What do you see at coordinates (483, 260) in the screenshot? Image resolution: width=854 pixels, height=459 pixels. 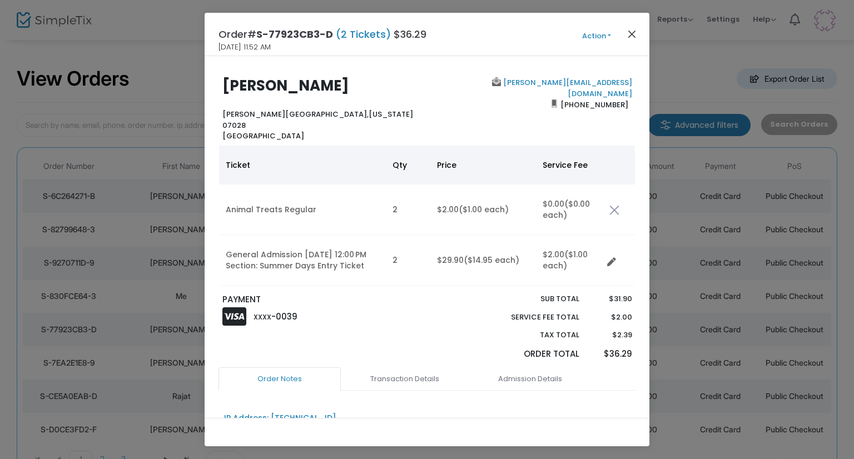 I see `td: $29.90` at bounding box center [483, 260].